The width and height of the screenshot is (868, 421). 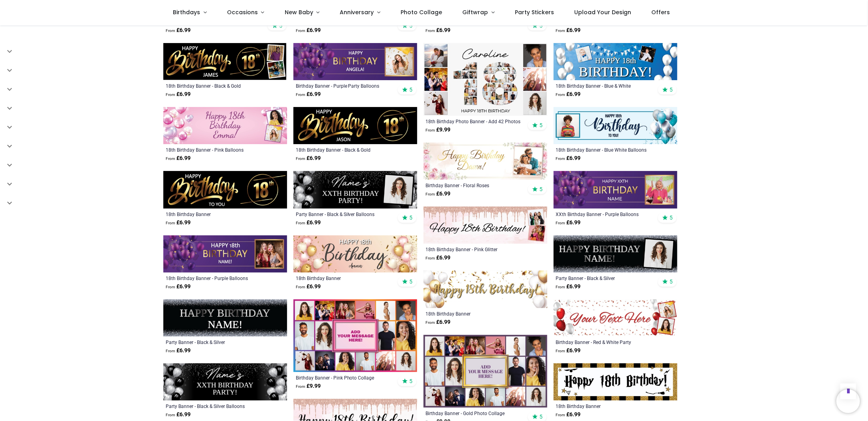 I want to click on div: Birthday Banner - Gold Photo Collage, so click(x=473, y=413).